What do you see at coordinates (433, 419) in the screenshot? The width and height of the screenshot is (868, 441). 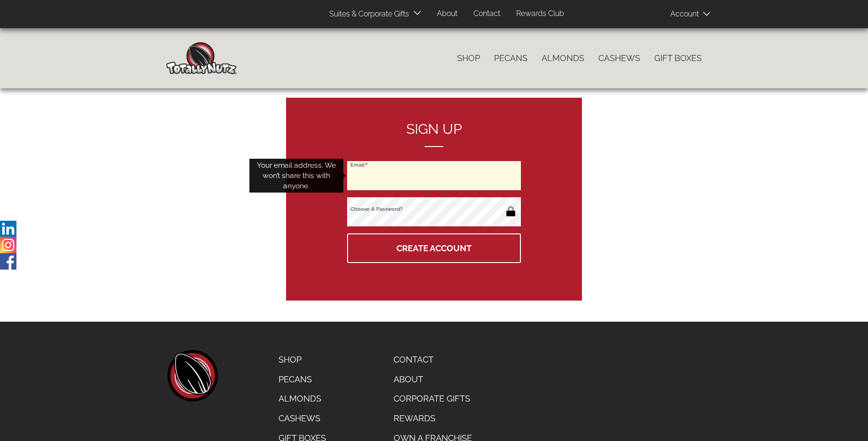 I see `a: Rewards` at bounding box center [433, 419].